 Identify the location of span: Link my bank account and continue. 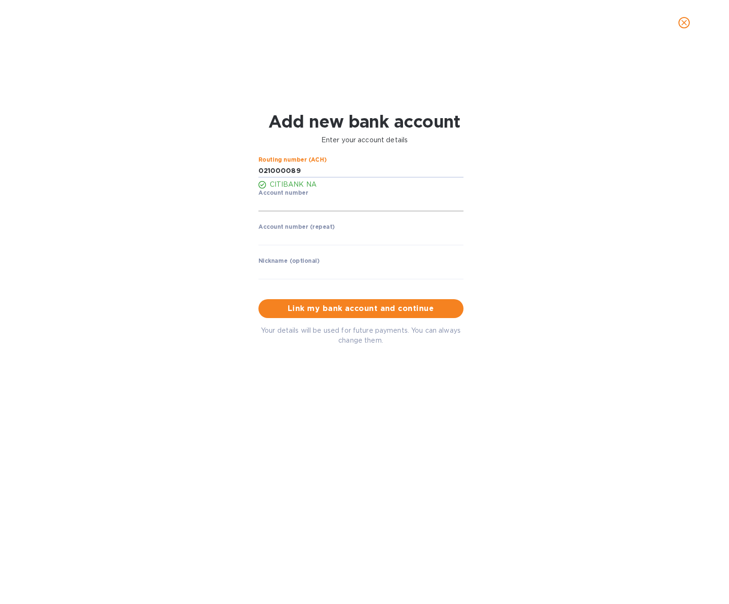
(361, 308).